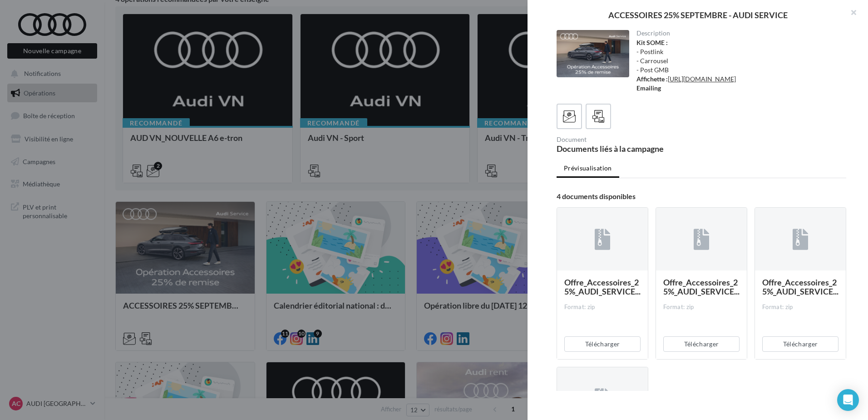 The height and width of the screenshot is (420, 868). I want to click on div: ACCESSOIRES 25% SEPTEMBRE - AUDI SERVICE, so click(698, 15).